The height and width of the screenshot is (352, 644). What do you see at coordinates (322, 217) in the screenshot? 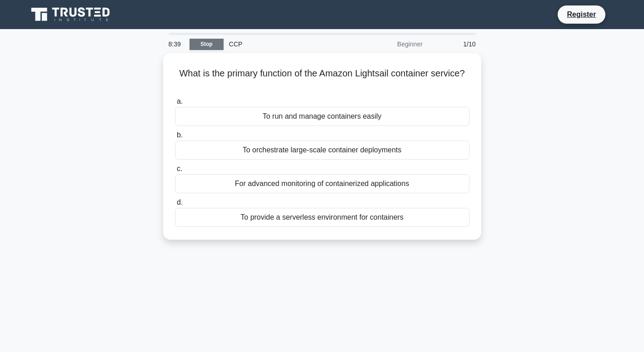
I see `div: To provide a serverless environment for containers` at bounding box center [322, 217].